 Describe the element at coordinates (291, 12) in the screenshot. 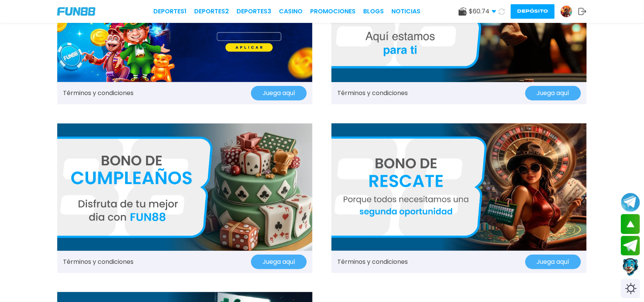

I see `a: CASINO` at that location.